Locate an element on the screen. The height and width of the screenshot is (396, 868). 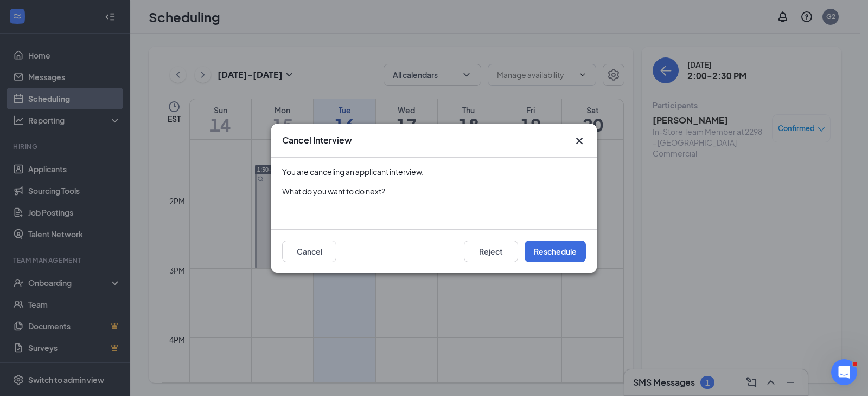
div: What do you want to do next? is located at coordinates (434, 191).